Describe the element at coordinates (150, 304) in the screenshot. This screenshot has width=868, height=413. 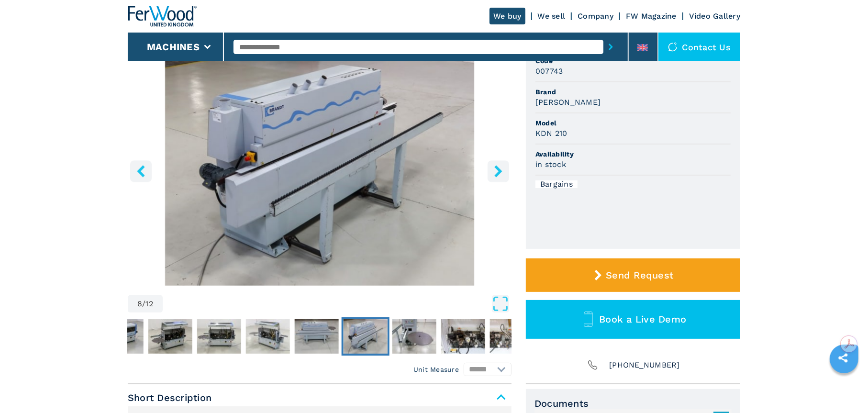
I see `span: 12` at that location.